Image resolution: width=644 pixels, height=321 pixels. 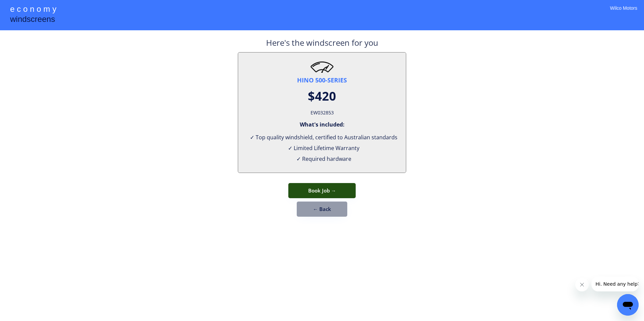 What do you see at coordinates (322, 148) in the screenshot?
I see `div: ✓ Top quality windshield, certified to Australian standards ✓ Limited Lifetime Warranty ✓ Require...` at bounding box center [322, 148].